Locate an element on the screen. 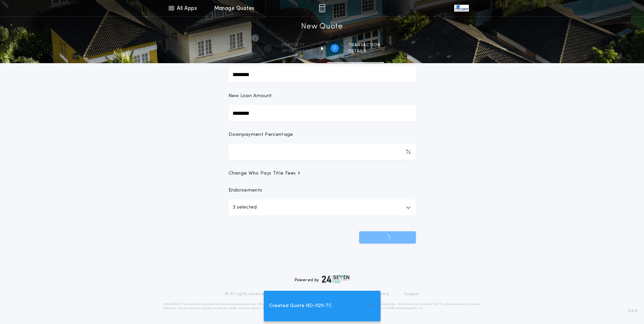 The image size is (644, 324). h2: 2 is located at coordinates (334, 48).